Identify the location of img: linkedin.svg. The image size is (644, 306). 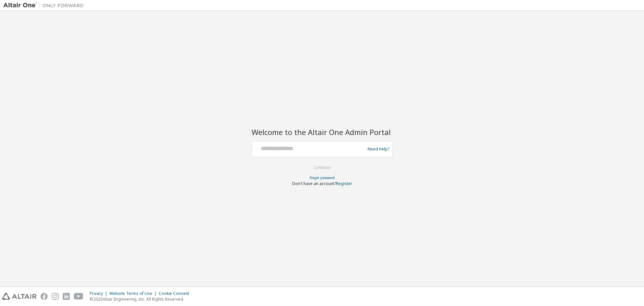
(66, 296).